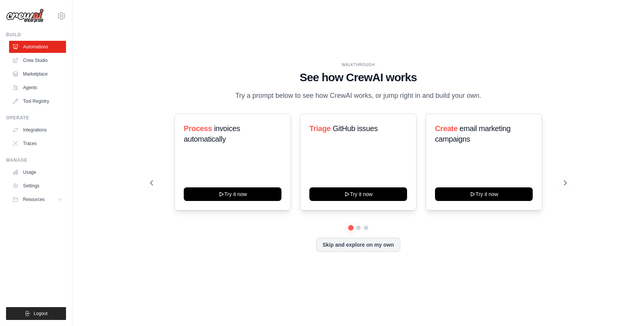 Image resolution: width=644 pixels, height=326 pixels. I want to click on button: Skip and explore on my own, so click(358, 245).